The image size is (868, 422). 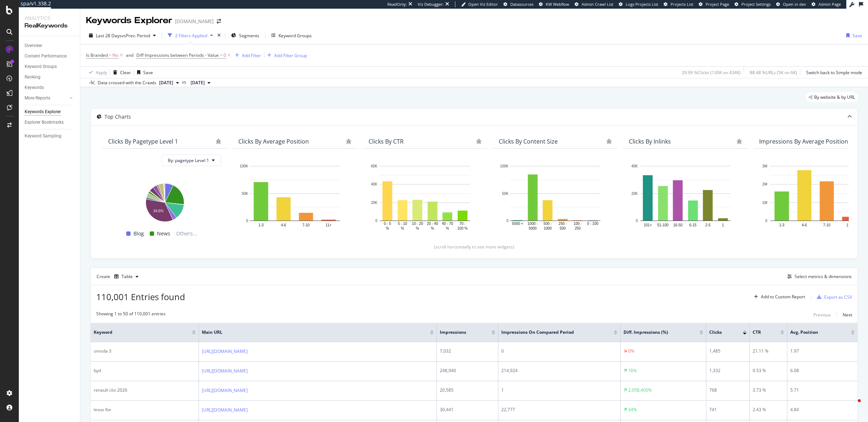 What do you see at coordinates (693, 225) in the screenshot?
I see `text: 6-15` at bounding box center [693, 225].